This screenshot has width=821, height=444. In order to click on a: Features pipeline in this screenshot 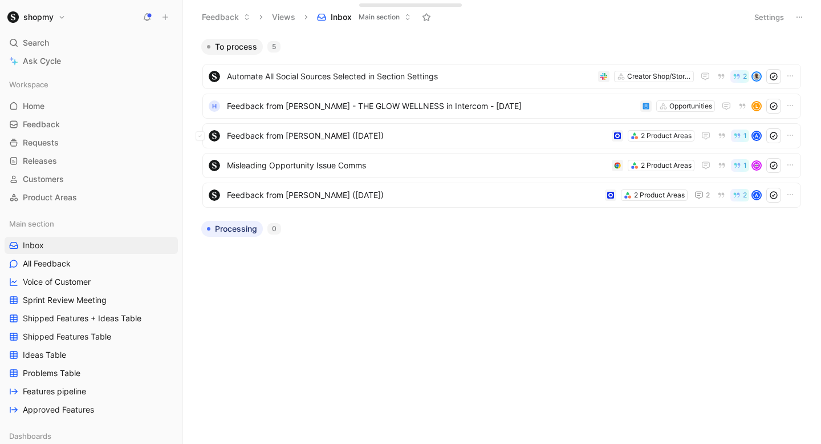, I will do `click(91, 391)`.